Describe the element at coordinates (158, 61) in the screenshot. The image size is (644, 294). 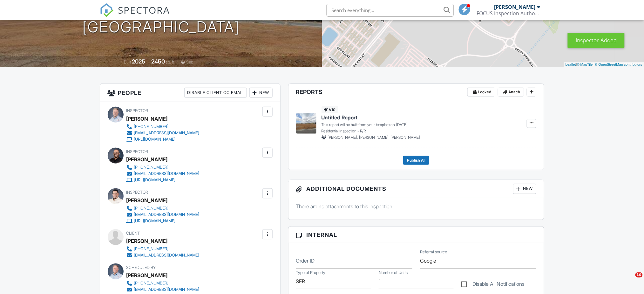
I see `div: 2450` at that location.